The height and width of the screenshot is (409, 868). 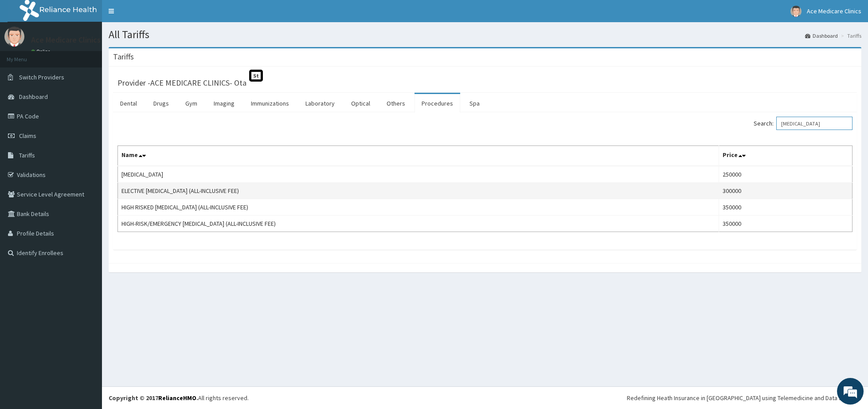 What do you see at coordinates (26, 56) in the screenshot?
I see `img: d_794563401_company_1708531726252_794563401` at bounding box center [26, 56].